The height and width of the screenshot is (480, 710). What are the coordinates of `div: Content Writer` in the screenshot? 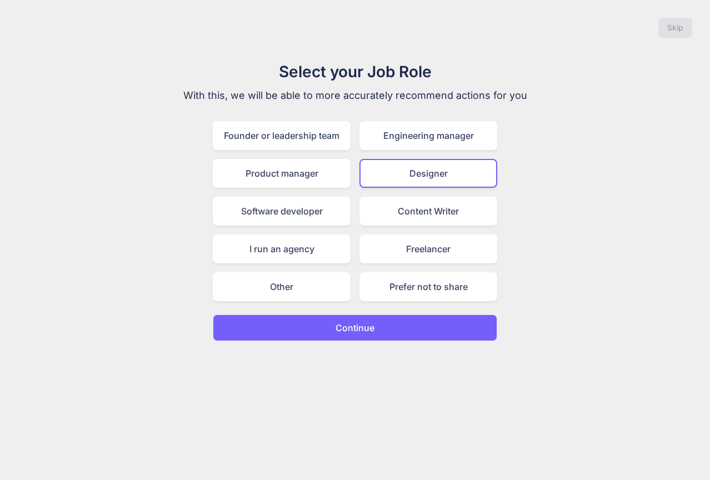 It's located at (428, 211).